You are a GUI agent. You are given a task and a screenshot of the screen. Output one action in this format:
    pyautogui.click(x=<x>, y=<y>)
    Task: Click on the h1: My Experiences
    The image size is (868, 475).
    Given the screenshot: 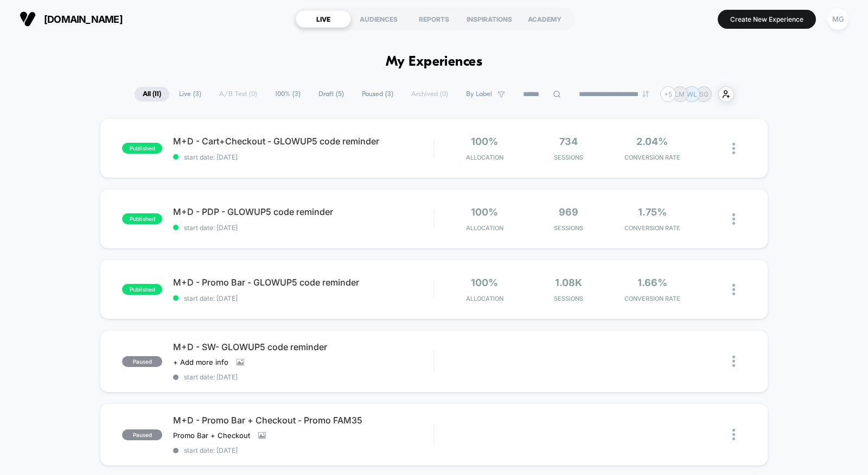 What is the action you would take?
    pyautogui.click(x=434, y=61)
    